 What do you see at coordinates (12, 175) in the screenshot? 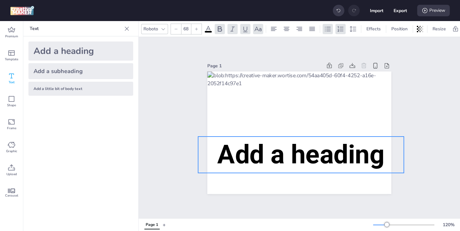
I see `span: Upload` at bounding box center [12, 175].